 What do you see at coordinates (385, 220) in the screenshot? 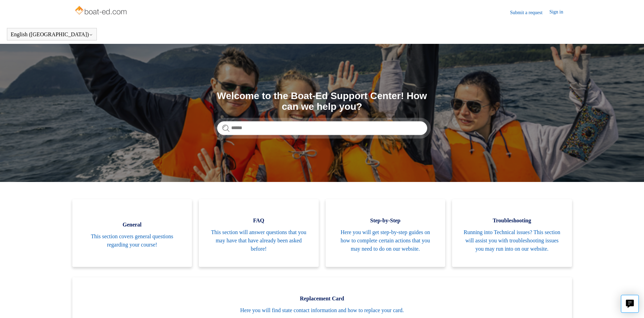
I see `span: Step-by-Step` at bounding box center [385, 220].